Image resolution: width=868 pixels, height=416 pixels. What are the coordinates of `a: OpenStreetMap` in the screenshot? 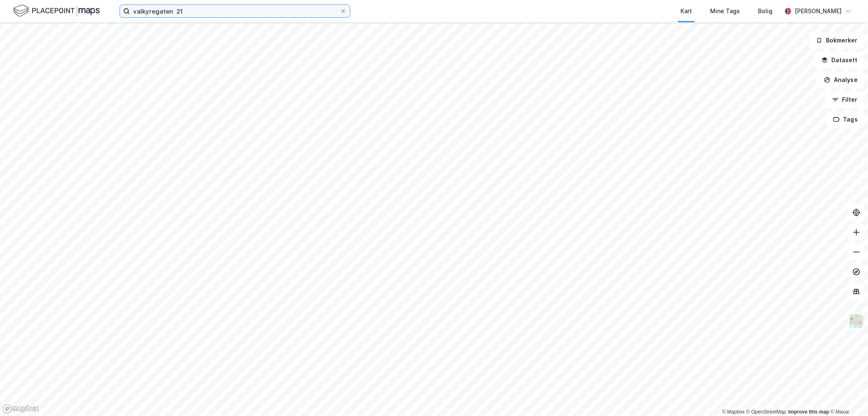 It's located at (766, 412).